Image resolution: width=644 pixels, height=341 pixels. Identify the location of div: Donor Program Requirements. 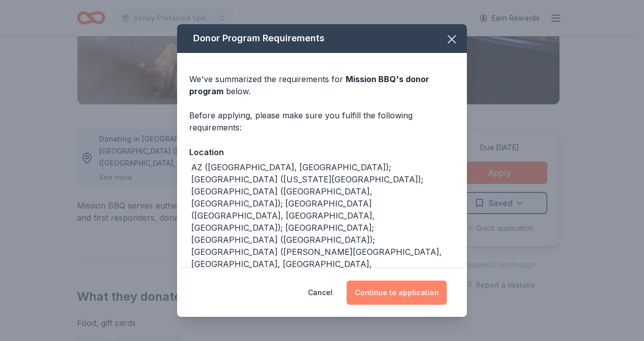
(322, 38).